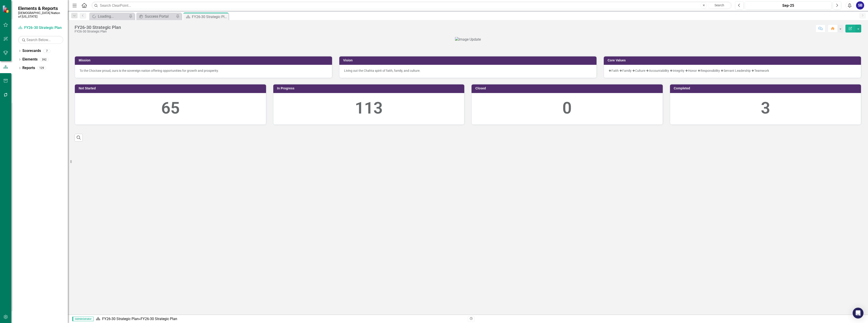 The height and width of the screenshot is (323, 868). What do you see at coordinates (468, 60) in the screenshot?
I see `h3: Vision` at bounding box center [468, 60].